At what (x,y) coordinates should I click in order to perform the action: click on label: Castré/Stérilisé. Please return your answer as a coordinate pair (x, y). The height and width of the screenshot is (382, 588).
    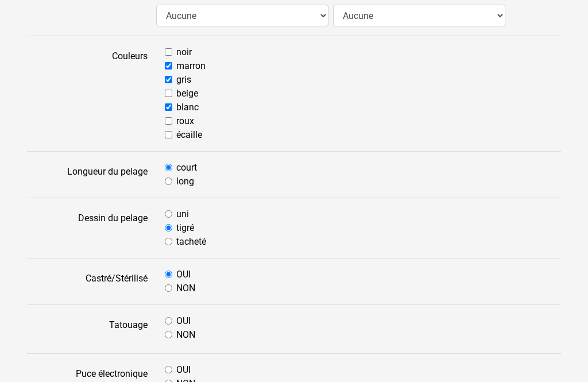
    Looking at the image, I should click on (87, 281).